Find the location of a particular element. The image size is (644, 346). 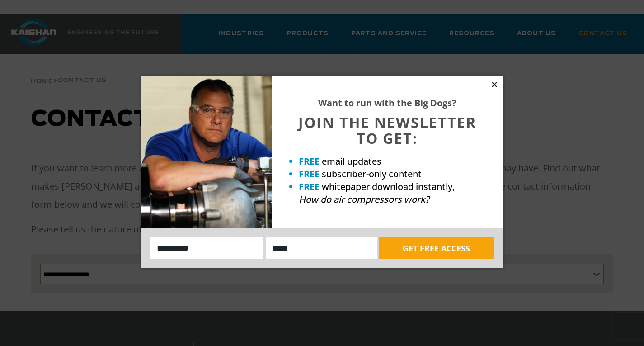

strong: Want to run with the Big Dogs? is located at coordinates (387, 103).